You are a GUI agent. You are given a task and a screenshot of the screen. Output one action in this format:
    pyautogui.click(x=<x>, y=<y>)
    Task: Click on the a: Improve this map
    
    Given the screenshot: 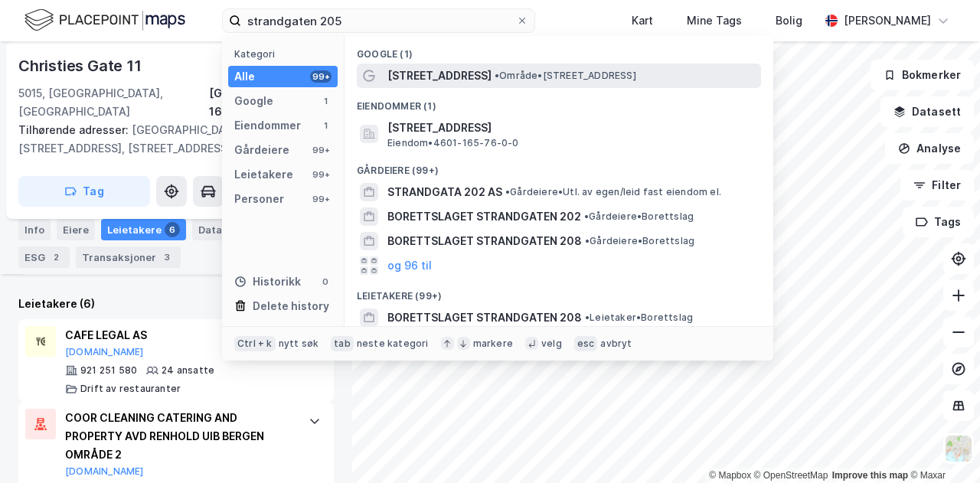 What is the action you would take?
    pyautogui.click(x=870, y=476)
    